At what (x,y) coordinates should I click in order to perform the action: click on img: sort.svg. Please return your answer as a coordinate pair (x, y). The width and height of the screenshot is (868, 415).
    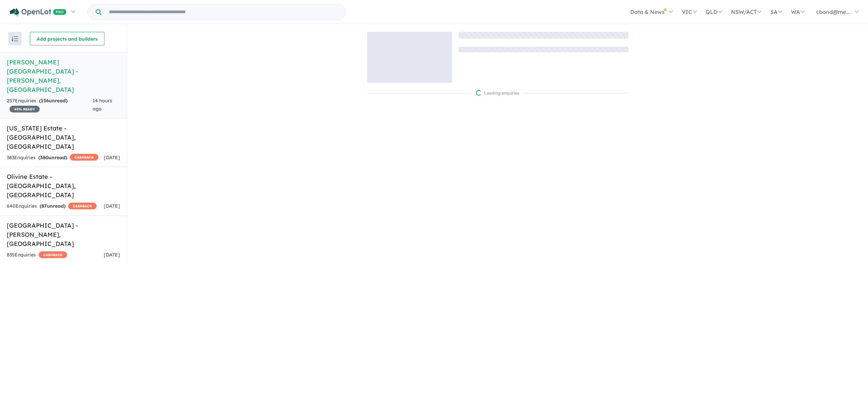
    Looking at the image, I should click on (15, 39).